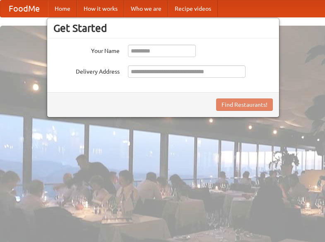 The width and height of the screenshot is (325, 242). Describe the element at coordinates (101, 9) in the screenshot. I see `a: How it works` at that location.